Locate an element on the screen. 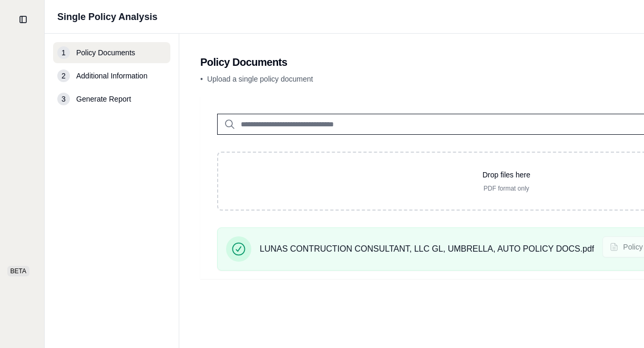 The width and height of the screenshot is (644, 348). span: BETA is located at coordinates (19, 271).